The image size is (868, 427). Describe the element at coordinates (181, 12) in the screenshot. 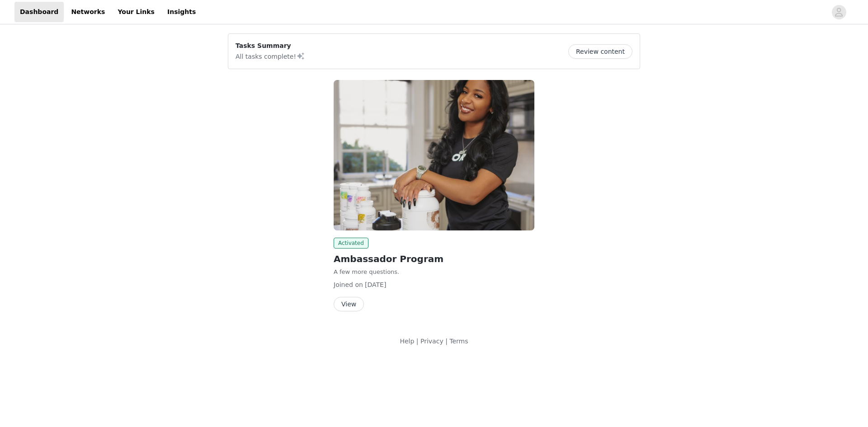

I see `a: Insights` at that location.